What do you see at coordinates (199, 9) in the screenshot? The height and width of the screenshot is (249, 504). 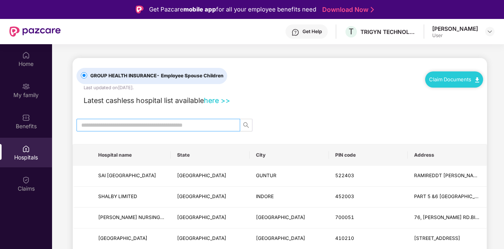 I see `strong: mobile app` at bounding box center [199, 9].